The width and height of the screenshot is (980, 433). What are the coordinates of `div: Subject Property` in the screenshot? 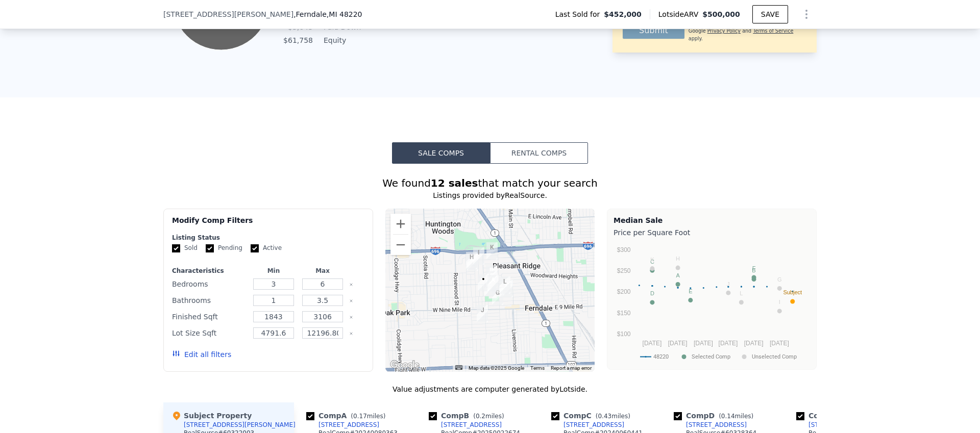 It's located at (212, 415).